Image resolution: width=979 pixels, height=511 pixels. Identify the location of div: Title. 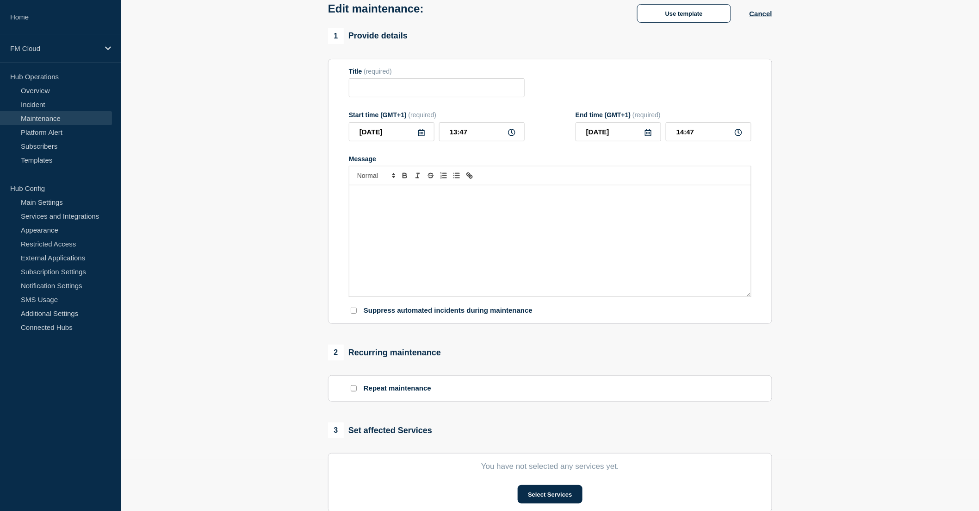
(437, 71).